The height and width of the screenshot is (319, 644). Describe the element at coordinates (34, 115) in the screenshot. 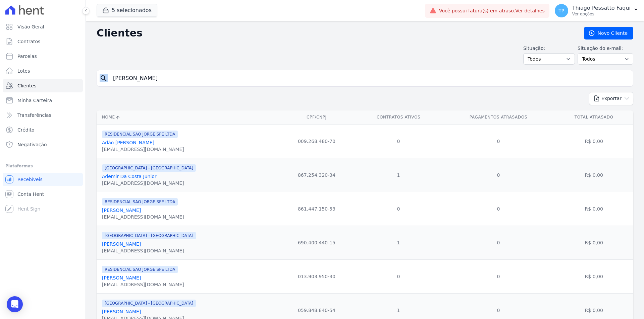

I see `span: Transferências` at that location.